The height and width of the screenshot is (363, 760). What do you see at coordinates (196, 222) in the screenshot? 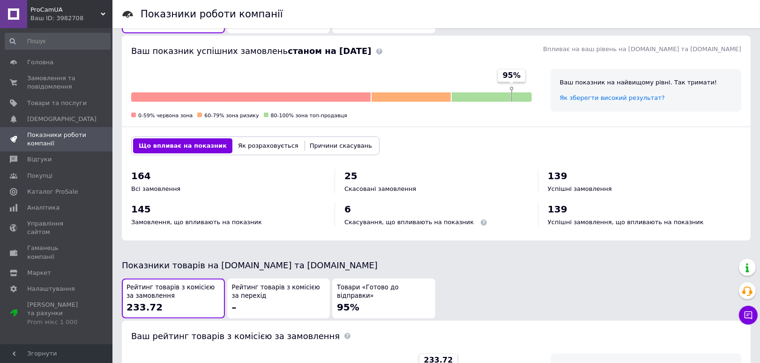
I see `span: Замовлення, що впливають на показник` at bounding box center [196, 222].